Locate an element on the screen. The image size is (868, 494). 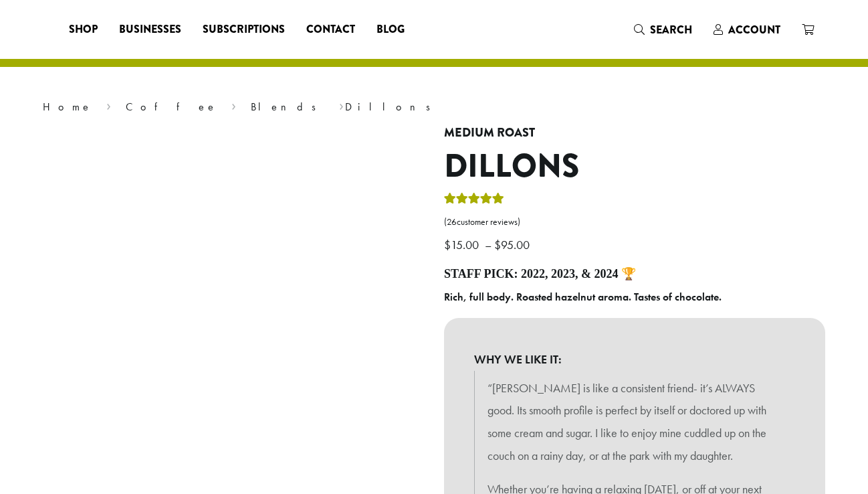
span: Subscriptions is located at coordinates (243, 30).